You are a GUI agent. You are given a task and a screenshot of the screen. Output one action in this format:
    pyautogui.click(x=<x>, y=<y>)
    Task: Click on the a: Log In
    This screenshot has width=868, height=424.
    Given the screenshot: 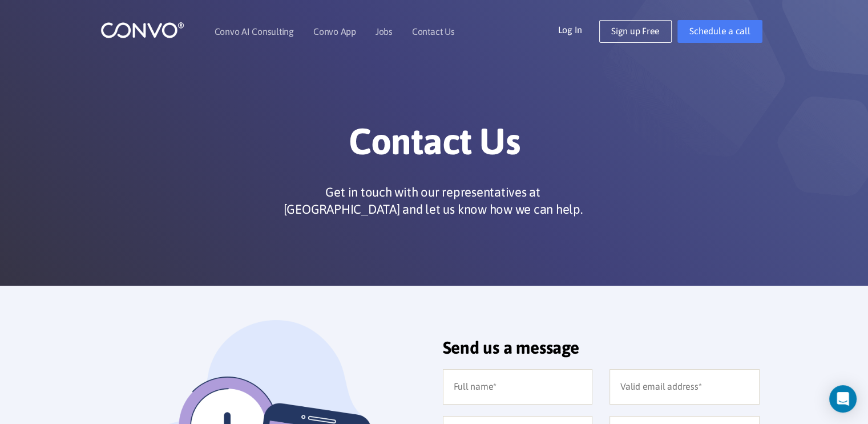 What is the action you would take?
    pyautogui.click(x=578, y=29)
    